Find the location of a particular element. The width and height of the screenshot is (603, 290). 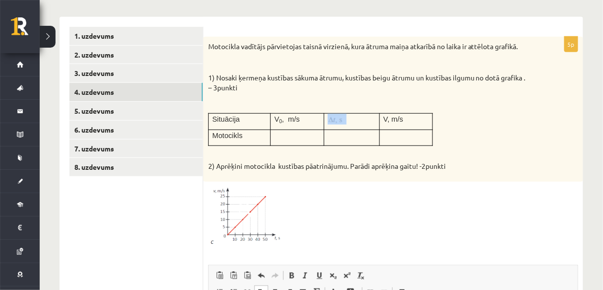

a: Вставить (Ctrl+V) is located at coordinates (220, 275).